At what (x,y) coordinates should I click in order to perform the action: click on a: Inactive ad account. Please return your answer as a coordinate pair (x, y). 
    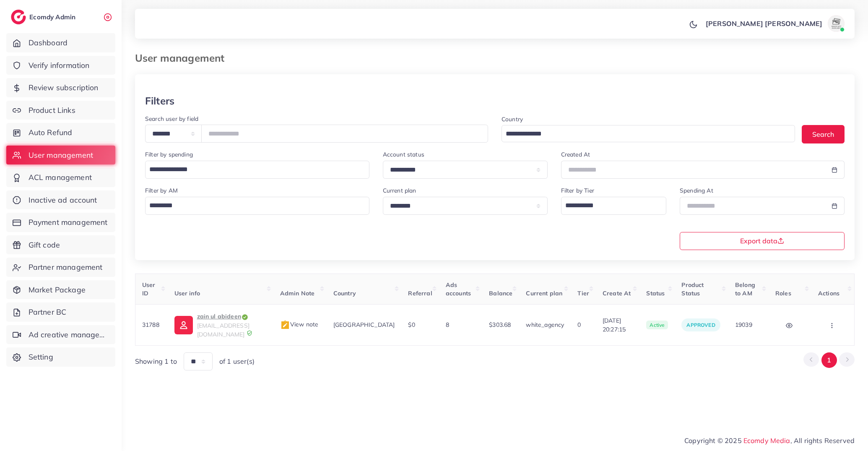
    Looking at the image, I should click on (61, 200).